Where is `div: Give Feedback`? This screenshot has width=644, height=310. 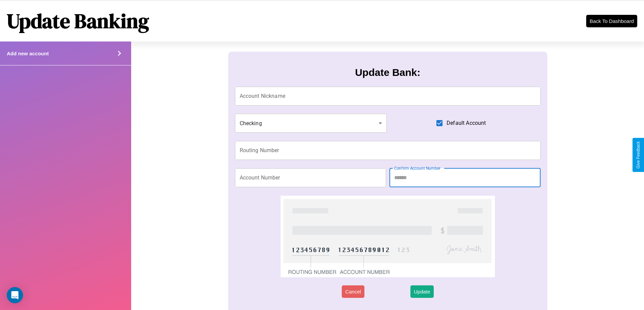
div: Give Feedback is located at coordinates (638, 155).